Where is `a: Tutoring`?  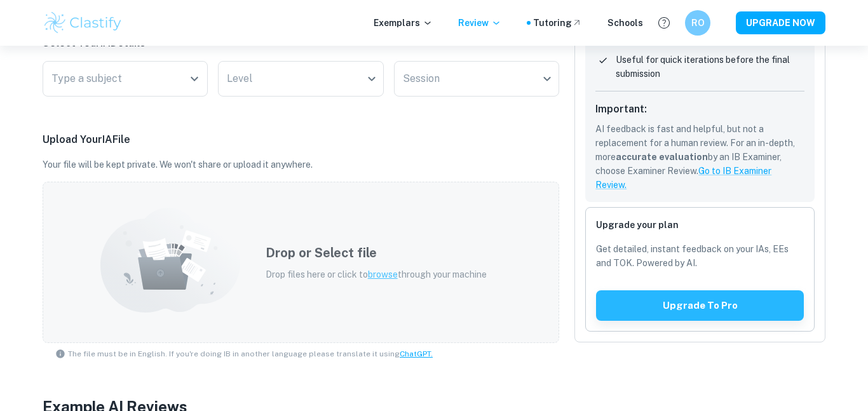
a: Tutoring is located at coordinates (558, 22).